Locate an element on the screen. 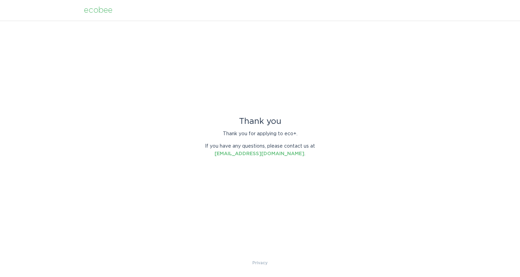 The height and width of the screenshot is (277, 520). div: ecobee is located at coordinates (98, 10).